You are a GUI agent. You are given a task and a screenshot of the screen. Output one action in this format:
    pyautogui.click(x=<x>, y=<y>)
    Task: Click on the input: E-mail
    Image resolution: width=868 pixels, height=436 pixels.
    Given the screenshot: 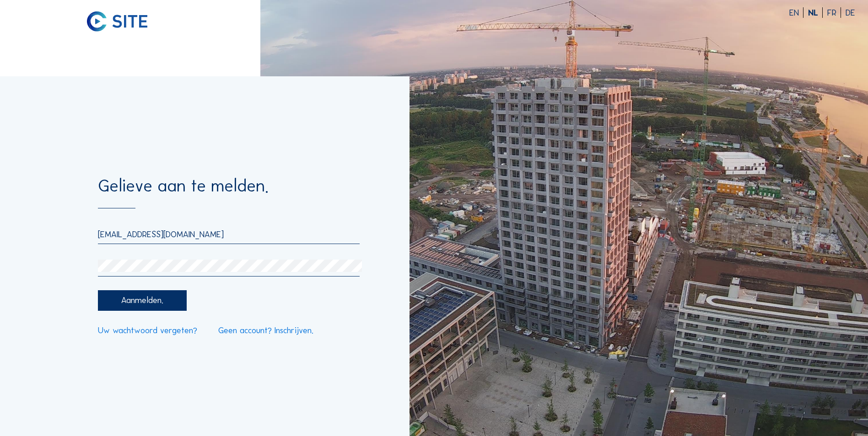 What is the action you would take?
    pyautogui.click(x=229, y=234)
    